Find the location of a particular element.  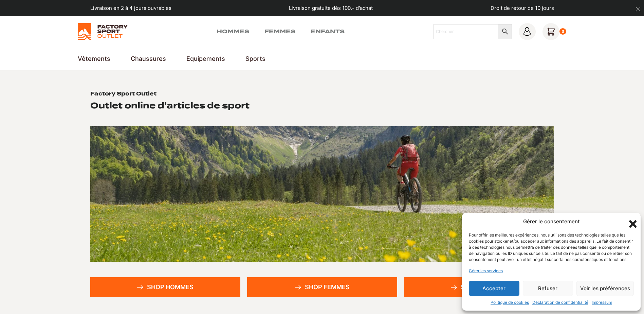

a: Femmes is located at coordinates (280, 32).